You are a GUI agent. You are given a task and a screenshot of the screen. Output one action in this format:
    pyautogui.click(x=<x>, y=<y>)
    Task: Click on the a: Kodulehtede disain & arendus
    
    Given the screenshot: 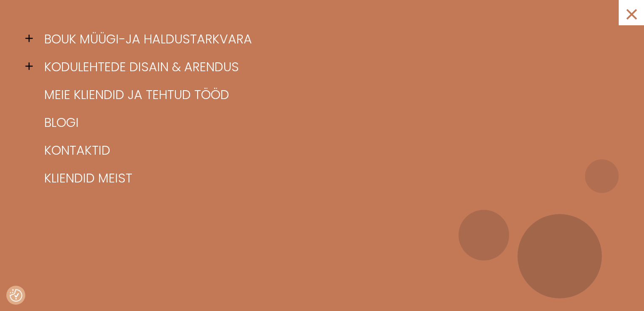 What is the action you would take?
    pyautogui.click(x=328, y=67)
    